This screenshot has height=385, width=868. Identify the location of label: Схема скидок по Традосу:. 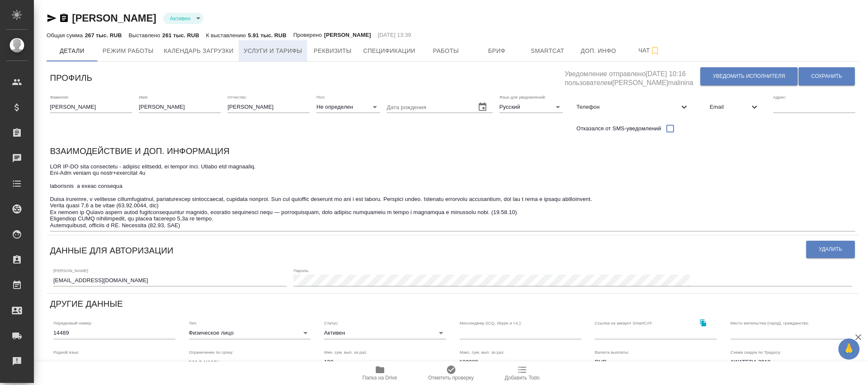
(756, 352).